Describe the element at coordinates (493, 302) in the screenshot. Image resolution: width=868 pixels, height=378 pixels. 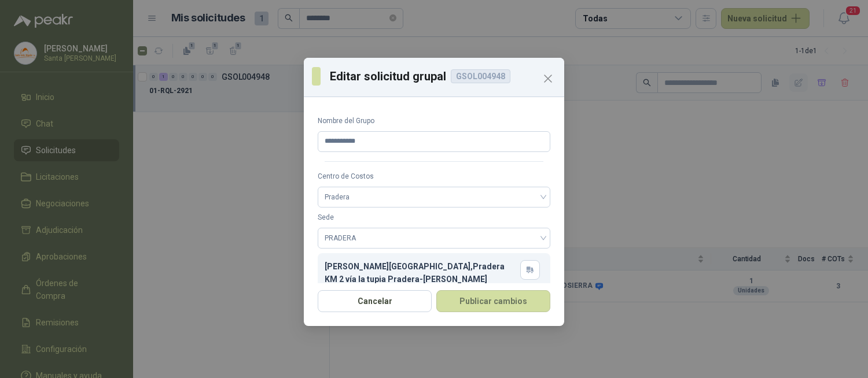
I see `button: Publicar cambios` at that location.